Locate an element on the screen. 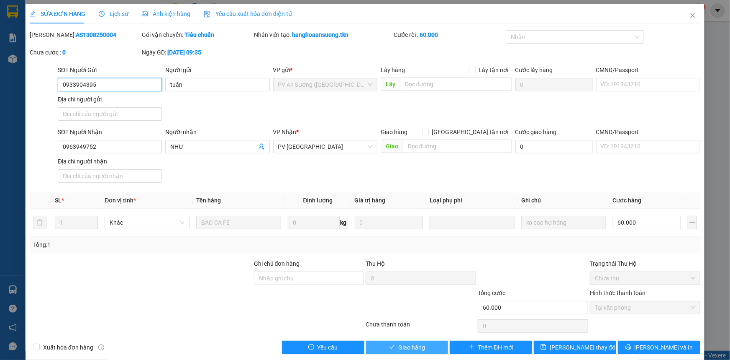 This screenshot has height=360, width=730. span: PV An Sương (Hàng Hóa) is located at coordinates (325, 85).